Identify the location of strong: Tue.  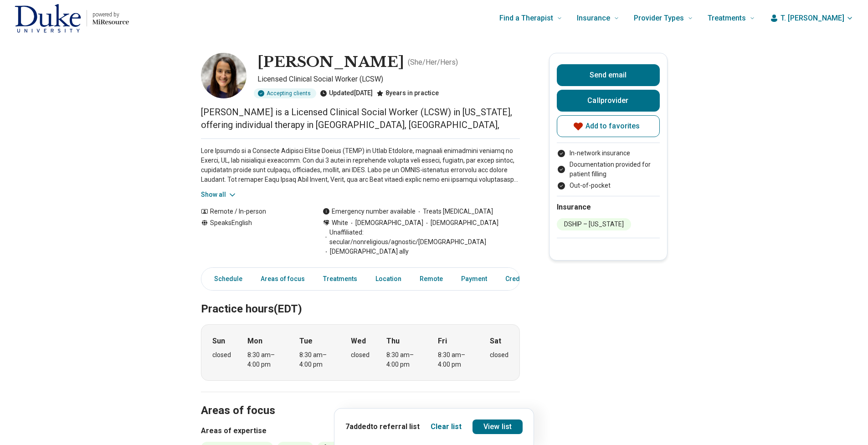
(305, 342).